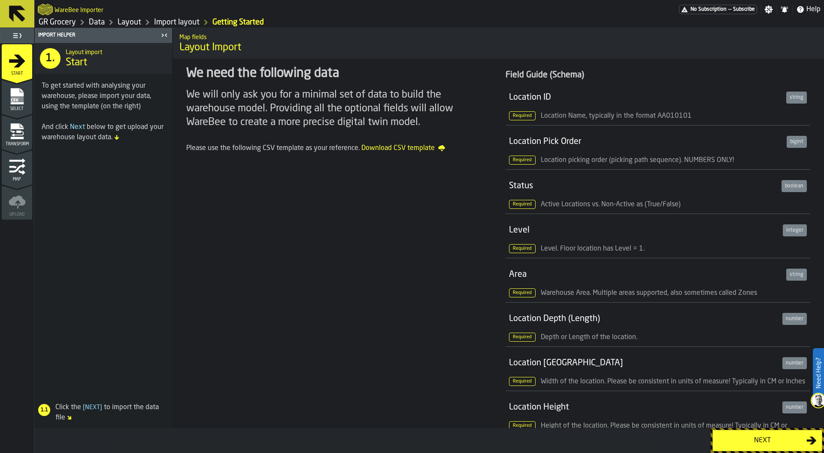 The height and width of the screenshot is (453, 824). I want to click on div: Next, so click(763, 440).